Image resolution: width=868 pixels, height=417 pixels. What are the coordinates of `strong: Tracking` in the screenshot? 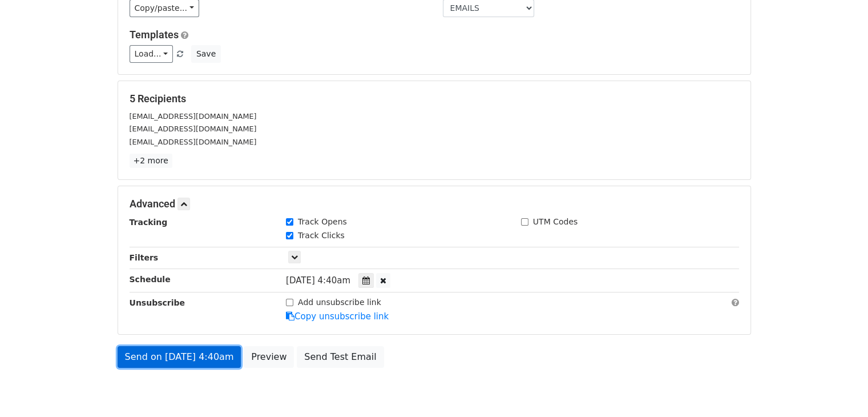 It's located at (148, 222).